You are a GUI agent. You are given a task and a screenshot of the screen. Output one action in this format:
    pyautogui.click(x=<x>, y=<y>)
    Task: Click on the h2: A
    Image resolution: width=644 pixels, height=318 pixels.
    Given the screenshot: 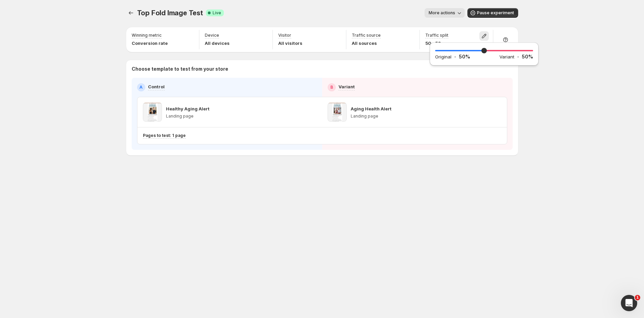 What is the action you would take?
    pyautogui.click(x=141, y=88)
    